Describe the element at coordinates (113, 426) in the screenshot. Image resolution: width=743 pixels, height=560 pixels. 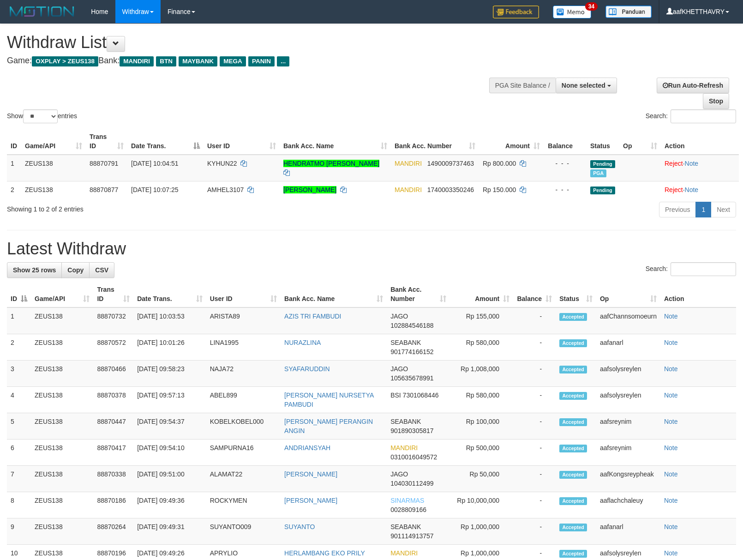
I see `td: 88870447` at that location.